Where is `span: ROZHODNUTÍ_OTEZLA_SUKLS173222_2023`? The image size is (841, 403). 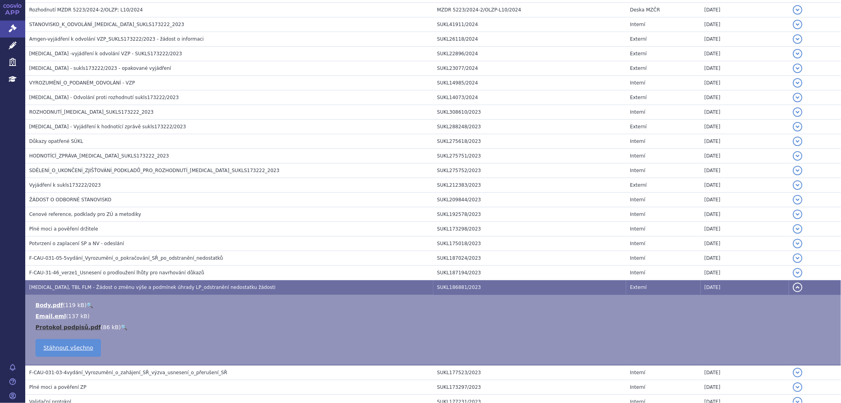
span: ROZHODNUTÍ_OTEZLA_SUKLS173222_2023 is located at coordinates (91, 112).